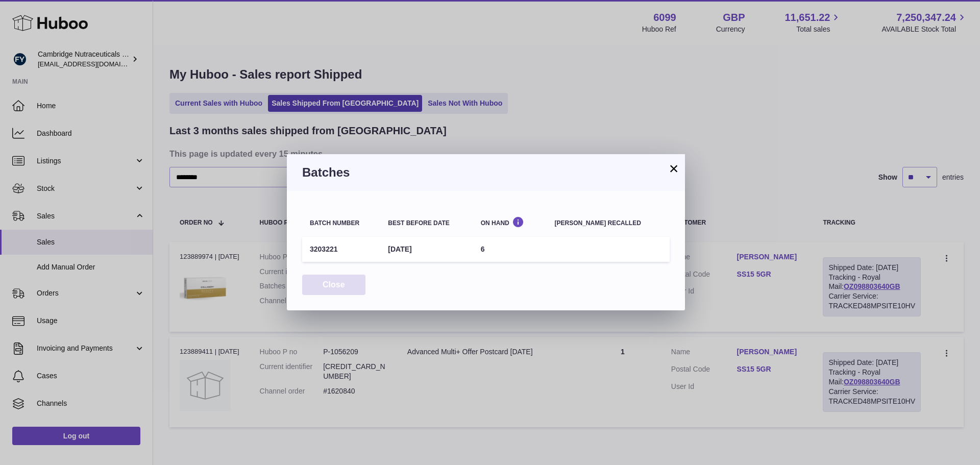 This screenshot has height=465, width=980. Describe the element at coordinates (510, 221) in the screenshot. I see `div: On Hand` at that location.